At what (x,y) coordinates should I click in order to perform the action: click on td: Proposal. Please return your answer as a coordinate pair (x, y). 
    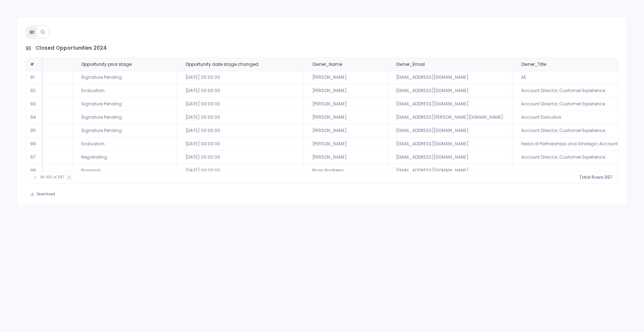
    Looking at the image, I should click on (124, 170).